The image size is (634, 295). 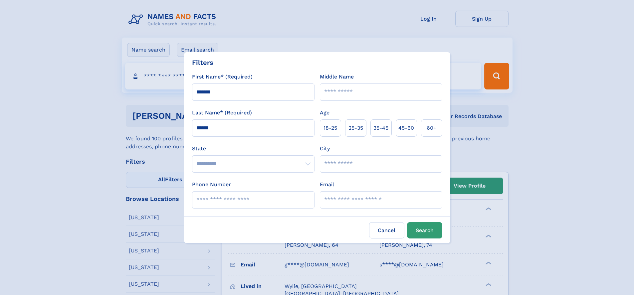 I want to click on label: Last Name* (Required), so click(x=222, y=113).